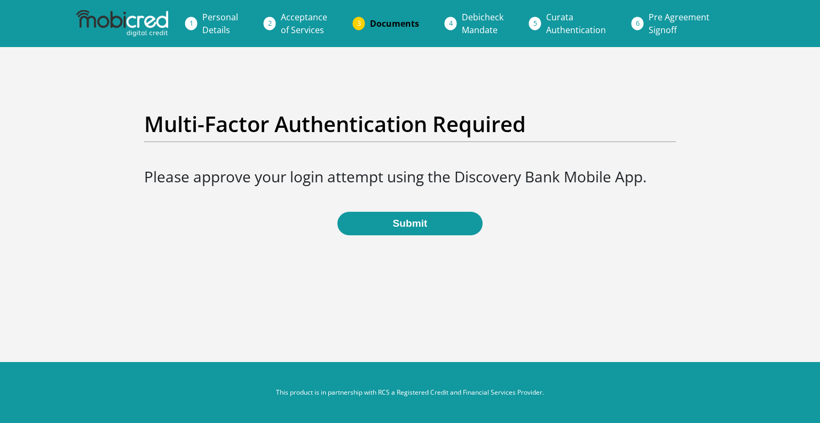 This screenshot has width=820, height=423. I want to click on p: This product is in partnership with RCS a Registered Credit and Financial Services Provider., so click(410, 392).